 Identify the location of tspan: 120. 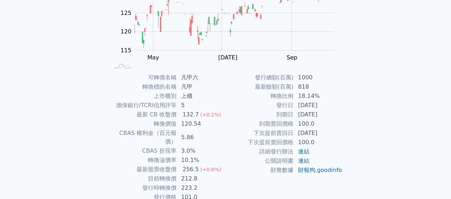
(126, 31).